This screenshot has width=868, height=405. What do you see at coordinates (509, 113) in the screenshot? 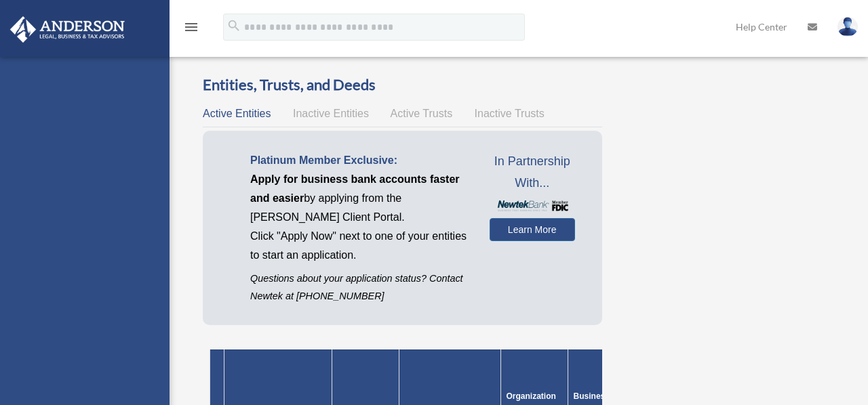
I see `span: Inactive Trusts` at bounding box center [509, 113].